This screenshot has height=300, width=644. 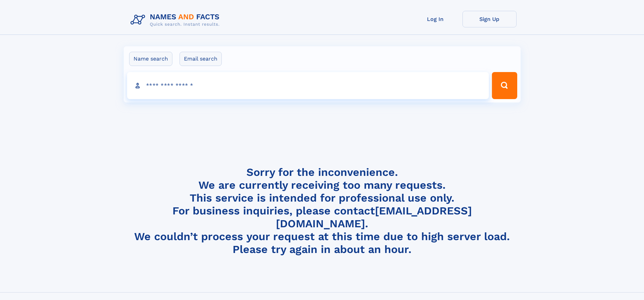 What do you see at coordinates (436, 19) in the screenshot?
I see `a: Log In` at bounding box center [436, 19].